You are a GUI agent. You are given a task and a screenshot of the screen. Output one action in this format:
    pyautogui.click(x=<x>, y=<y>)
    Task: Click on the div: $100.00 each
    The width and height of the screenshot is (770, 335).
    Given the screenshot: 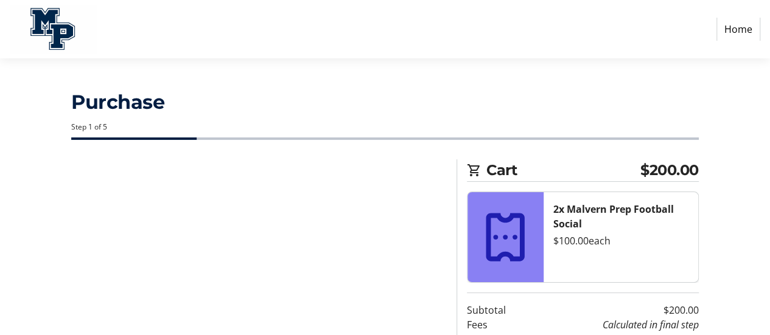 What is the action you would take?
    pyautogui.click(x=621, y=241)
    